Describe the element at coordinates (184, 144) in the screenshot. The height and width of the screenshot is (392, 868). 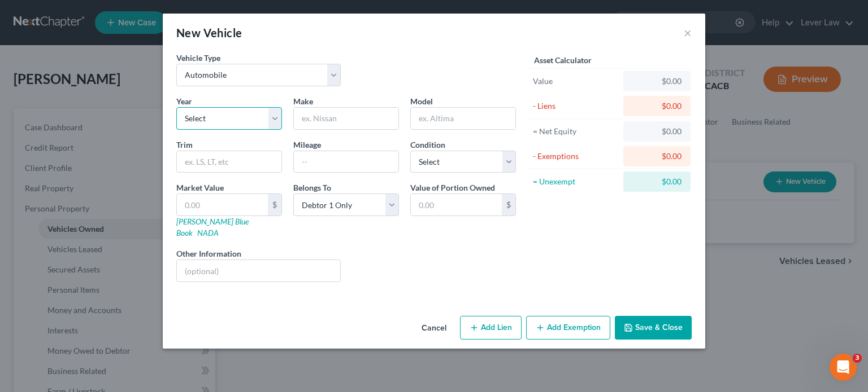
I see `label: Trim` at that location.